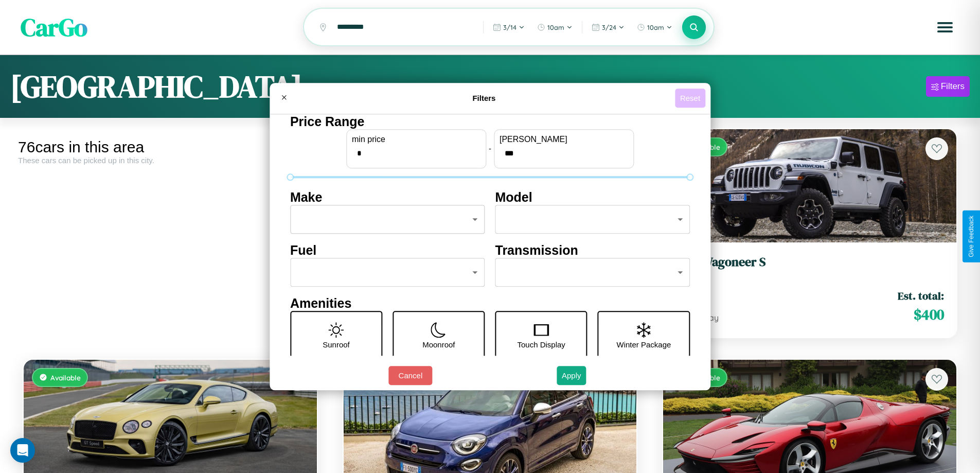  Describe the element at coordinates (387, 250) in the screenshot. I see `h4: Fuel` at that location.